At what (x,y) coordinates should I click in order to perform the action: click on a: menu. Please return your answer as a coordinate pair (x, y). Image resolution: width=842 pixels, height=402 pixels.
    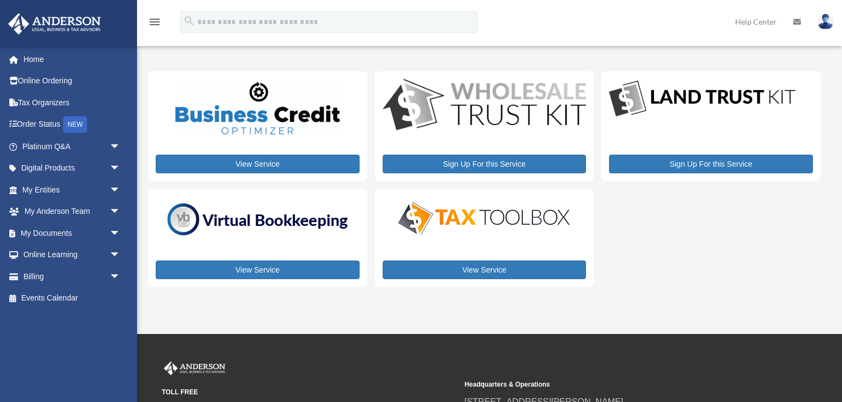
    Looking at the image, I should click on (155, 24).